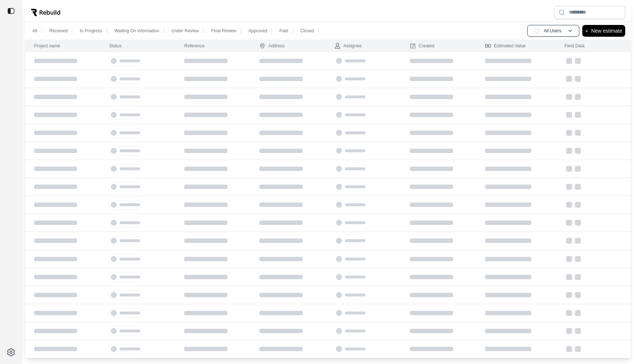 The width and height of the screenshot is (634, 364). What do you see at coordinates (47, 46) in the screenshot?
I see `div: Project name` at bounding box center [47, 46].